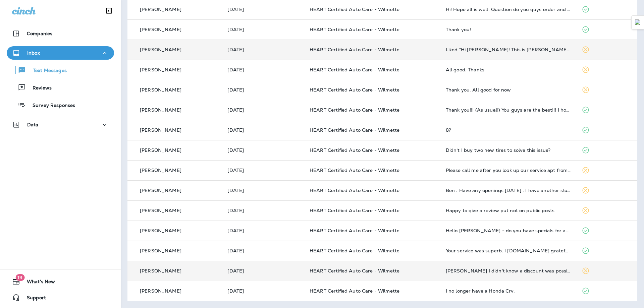  Describe the element at coordinates (509, 150) in the screenshot. I see `div: Didn't I buy two new tires to solve this issue?` at that location.